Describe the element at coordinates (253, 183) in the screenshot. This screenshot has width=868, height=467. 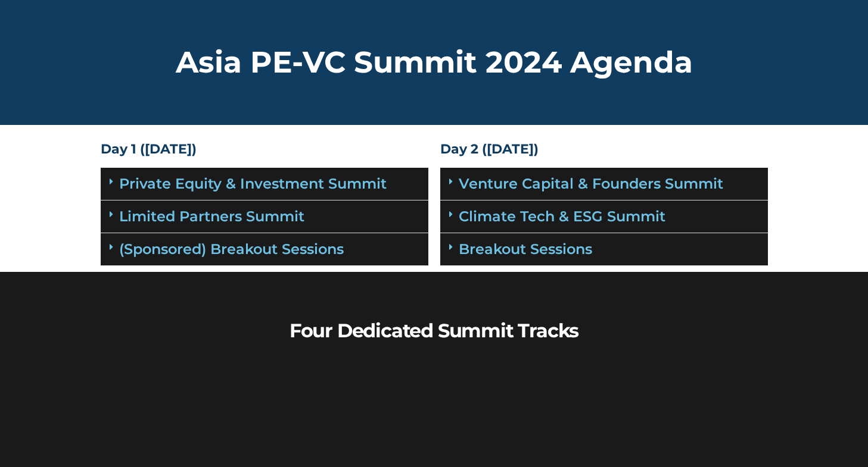
I see `a: Private Equity & Investment Summit` at that location.